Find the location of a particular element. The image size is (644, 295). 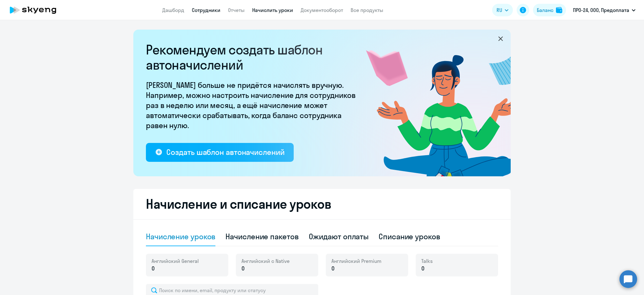

div: Списание уроков is located at coordinates (409, 236).